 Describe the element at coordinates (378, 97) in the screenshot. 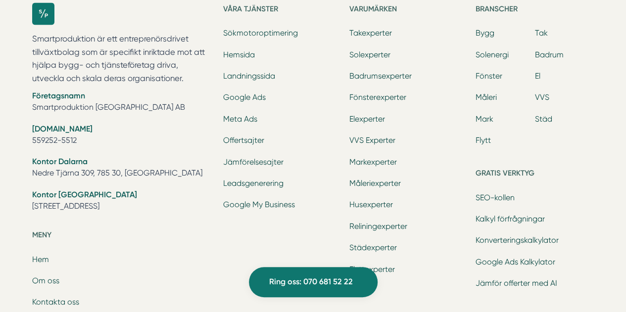

I see `a: Fönsterexperter` at that location.